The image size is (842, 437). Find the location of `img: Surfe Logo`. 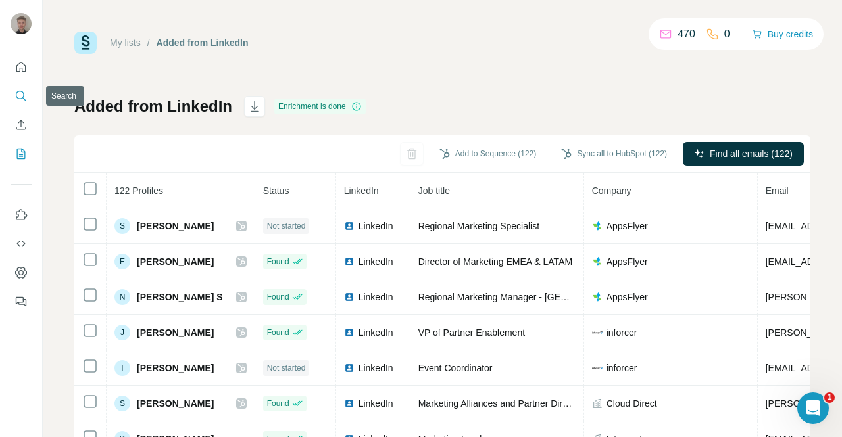

img: Surfe Logo is located at coordinates (86, 43).